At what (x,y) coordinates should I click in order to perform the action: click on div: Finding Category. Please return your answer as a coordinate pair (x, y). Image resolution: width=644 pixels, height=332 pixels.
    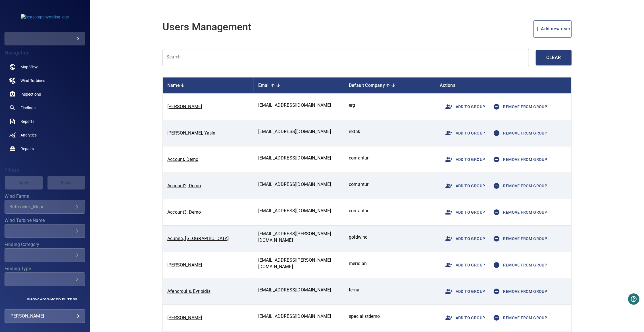
    Looking at the image, I should click on (45, 255).